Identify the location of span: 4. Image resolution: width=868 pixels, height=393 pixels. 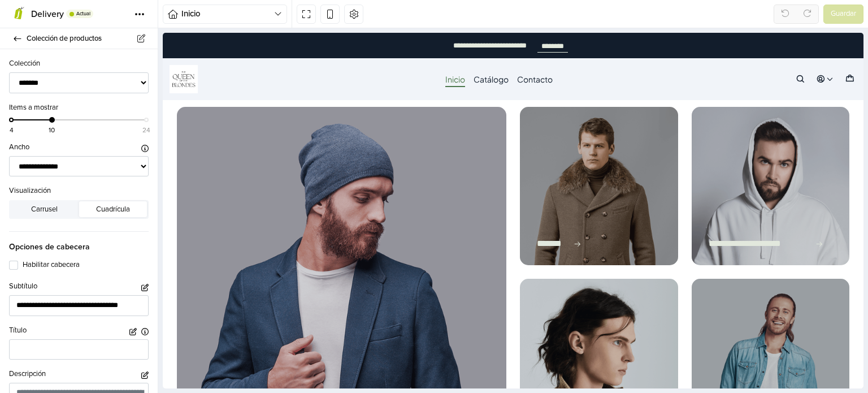
(11, 130).